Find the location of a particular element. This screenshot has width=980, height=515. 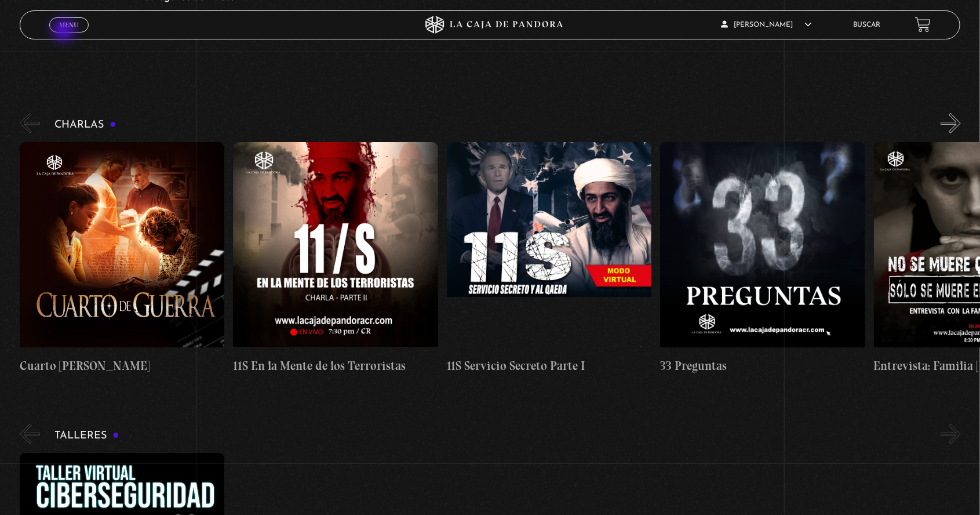

a: View your shopping cart is located at coordinates (923, 25).